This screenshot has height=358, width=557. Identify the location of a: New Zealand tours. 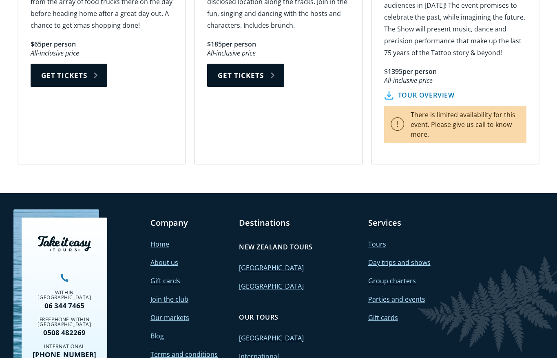
(276, 247).